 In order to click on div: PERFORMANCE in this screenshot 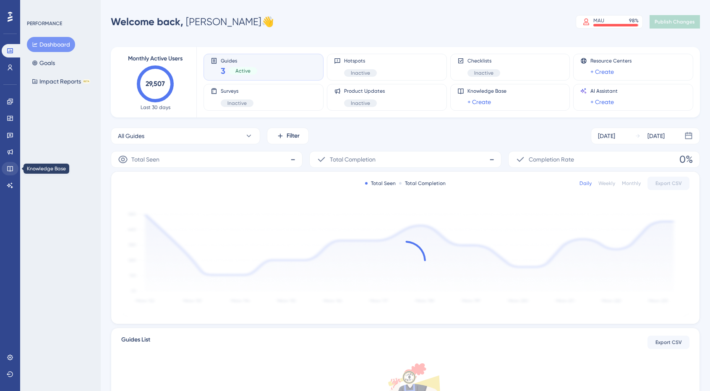, I will do `click(44, 23)`.